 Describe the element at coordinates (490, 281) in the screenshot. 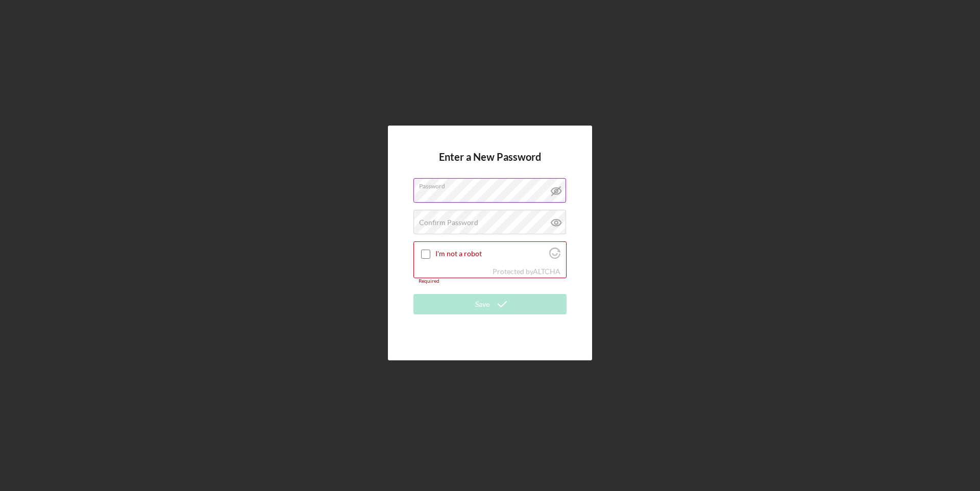

I see `div: Required` at that location.